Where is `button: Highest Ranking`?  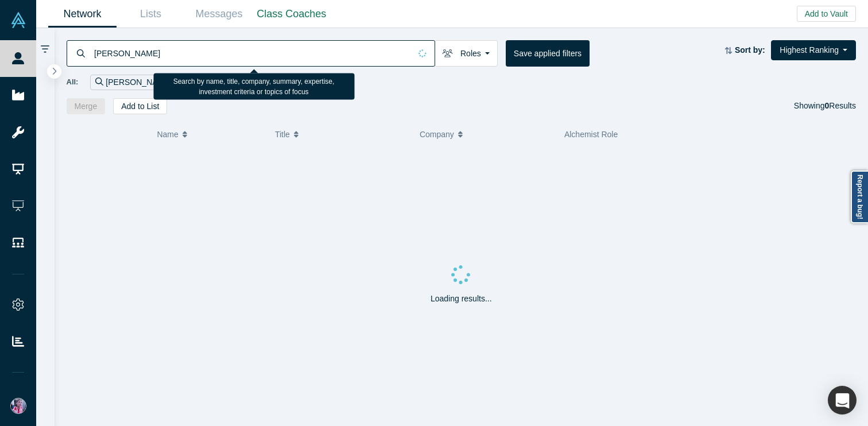 button: Highest Ranking is located at coordinates (813, 50).